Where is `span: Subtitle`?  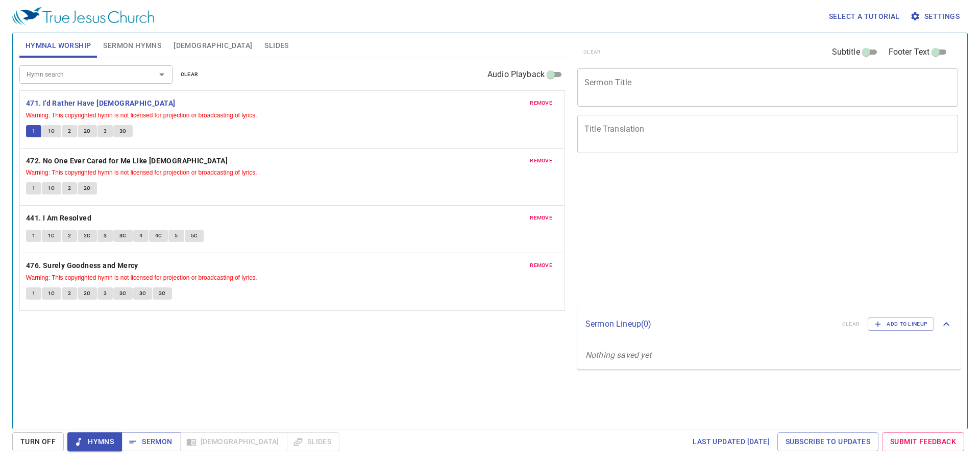 span: Subtitle is located at coordinates (846, 52).